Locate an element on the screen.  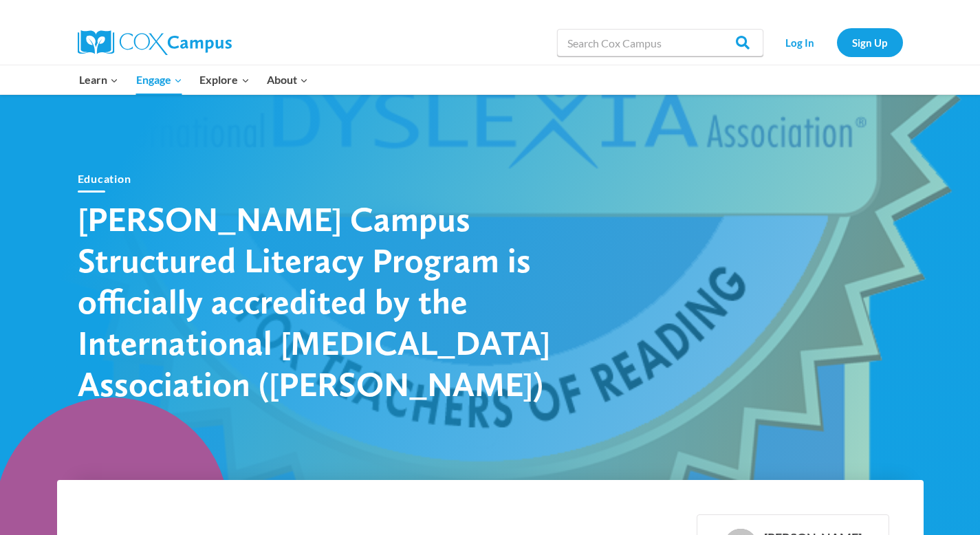
nav: Primary Navigation is located at coordinates (194, 80).